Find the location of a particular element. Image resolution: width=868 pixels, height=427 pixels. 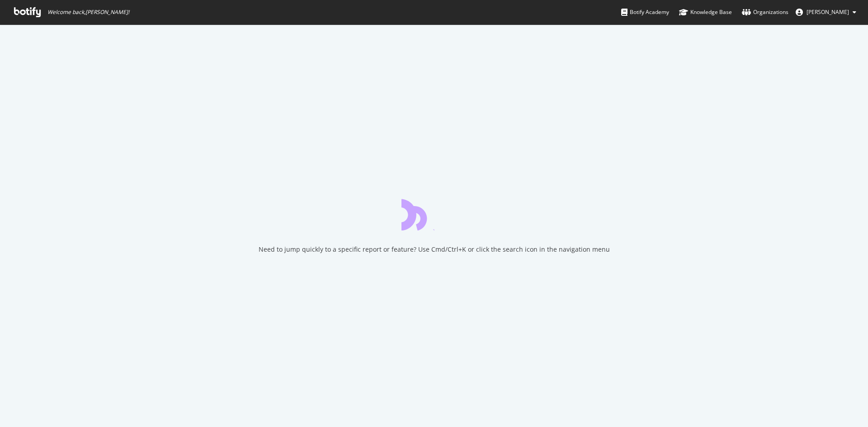

div: Knowledge Base is located at coordinates (705, 12).